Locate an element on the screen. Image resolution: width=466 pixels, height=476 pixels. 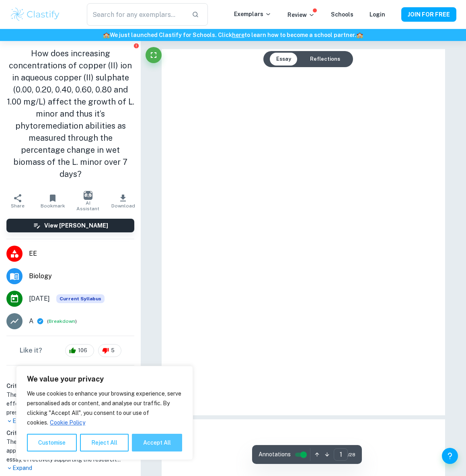
button: Reject All is located at coordinates (104, 443).